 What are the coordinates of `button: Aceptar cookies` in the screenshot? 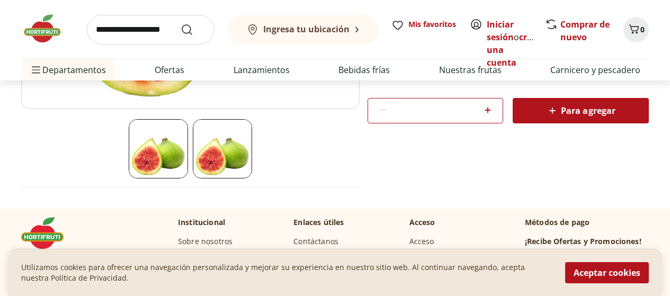 It's located at (607, 273).